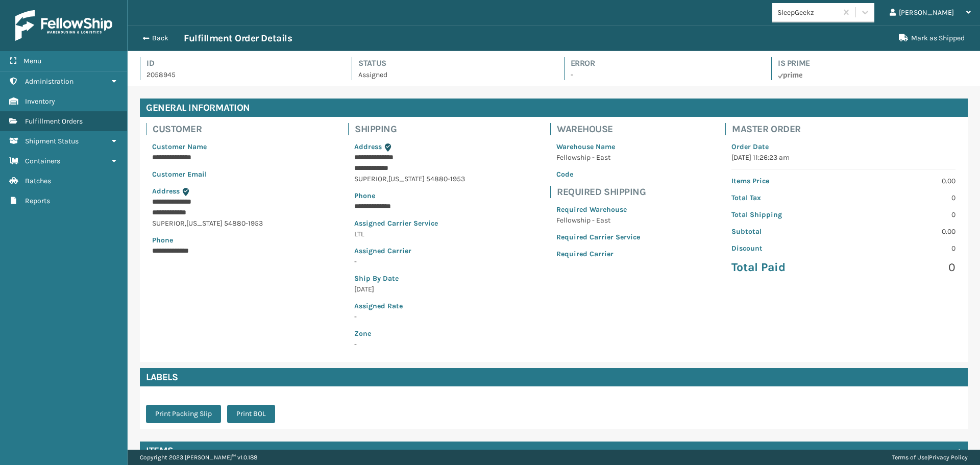 This screenshot has width=980, height=465. What do you see at coordinates (784, 248) in the screenshot?
I see `p: Discount` at bounding box center [784, 248].